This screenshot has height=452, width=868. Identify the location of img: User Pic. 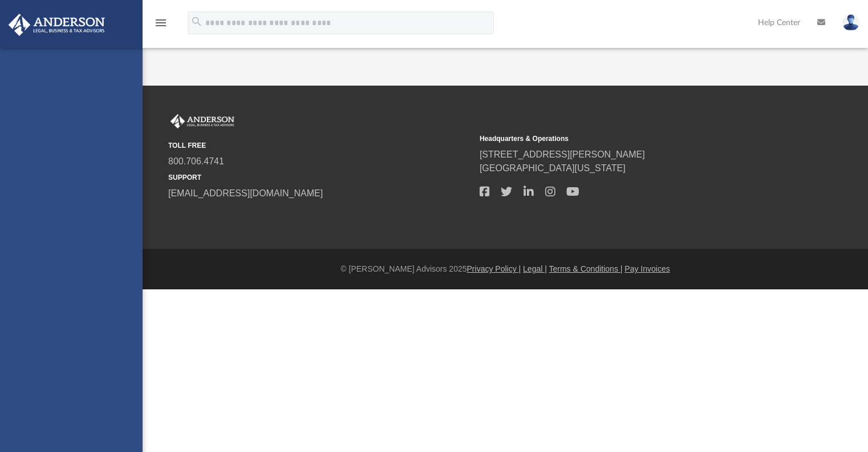
(851, 22).